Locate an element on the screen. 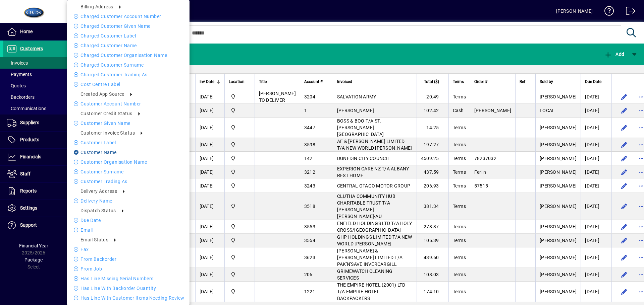 The width and height of the screenshot is (644, 305). span: Delivery address is located at coordinates (99, 192).